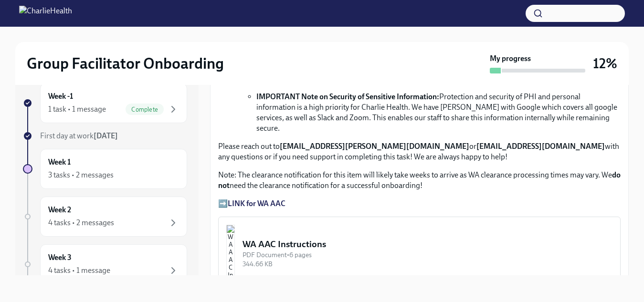 The width and height of the screenshot is (644, 302). I want to click on img: WA AAC Instructions, so click(230, 253).